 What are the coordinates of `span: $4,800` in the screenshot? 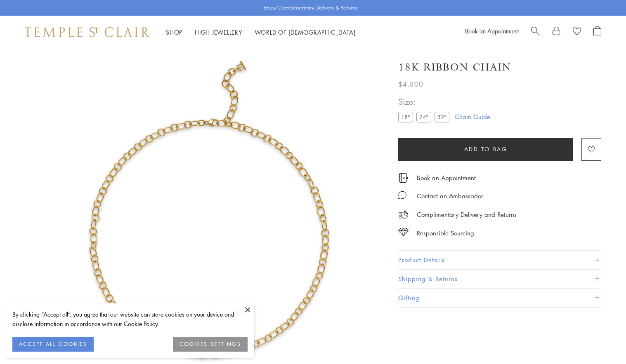 It's located at (410, 84).